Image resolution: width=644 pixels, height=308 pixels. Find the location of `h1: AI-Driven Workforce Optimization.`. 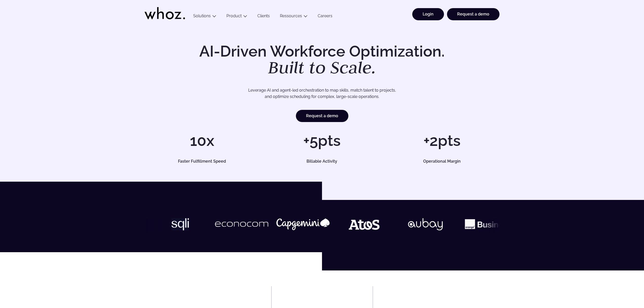

h1: AI-Driven Workforce Optimization. is located at coordinates (322, 60).